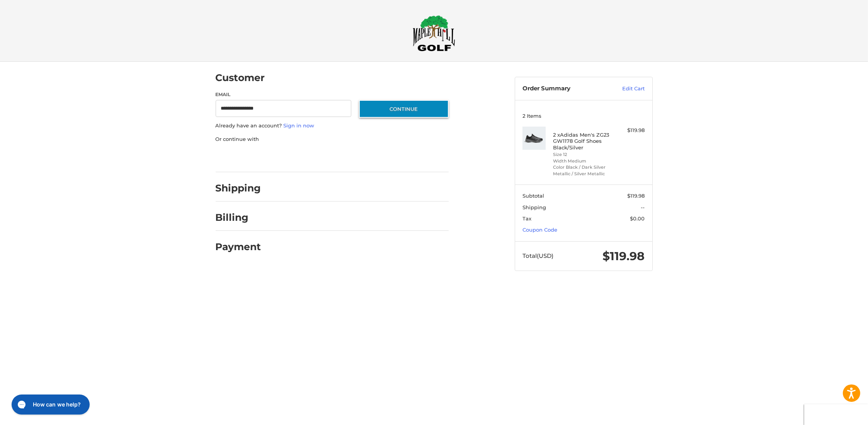 The height and width of the screenshot is (425, 868). What do you see at coordinates (240, 77) in the screenshot?
I see `h2: Customer` at bounding box center [240, 77].